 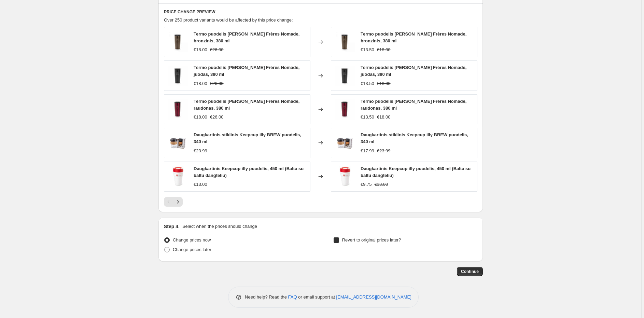 I want to click on div: €17.99, so click(x=368, y=151).